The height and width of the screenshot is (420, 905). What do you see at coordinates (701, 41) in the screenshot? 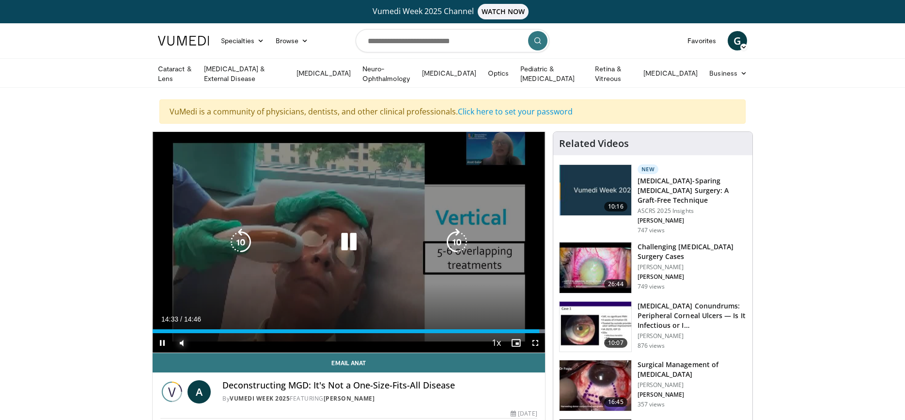
I see `a: Favorites` at bounding box center [701, 41].